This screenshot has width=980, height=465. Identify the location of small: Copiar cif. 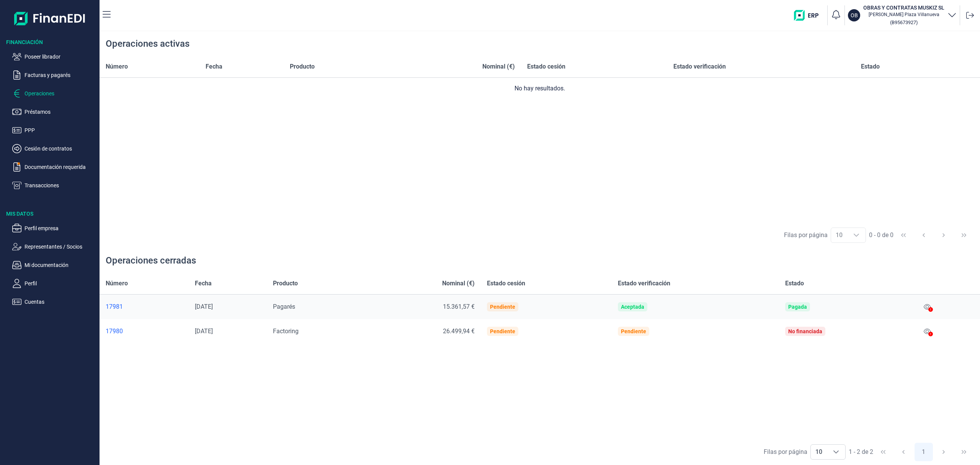
(904, 23).